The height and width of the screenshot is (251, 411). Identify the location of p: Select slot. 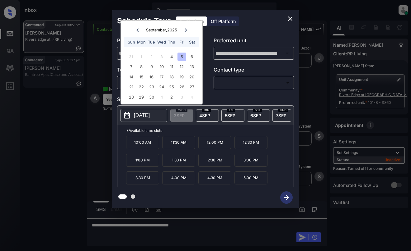
(206, 101).